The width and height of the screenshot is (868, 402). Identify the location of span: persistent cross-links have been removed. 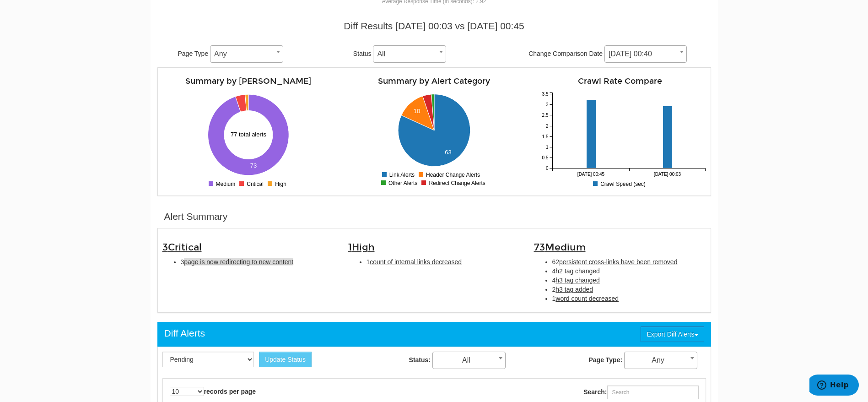
(618, 262).